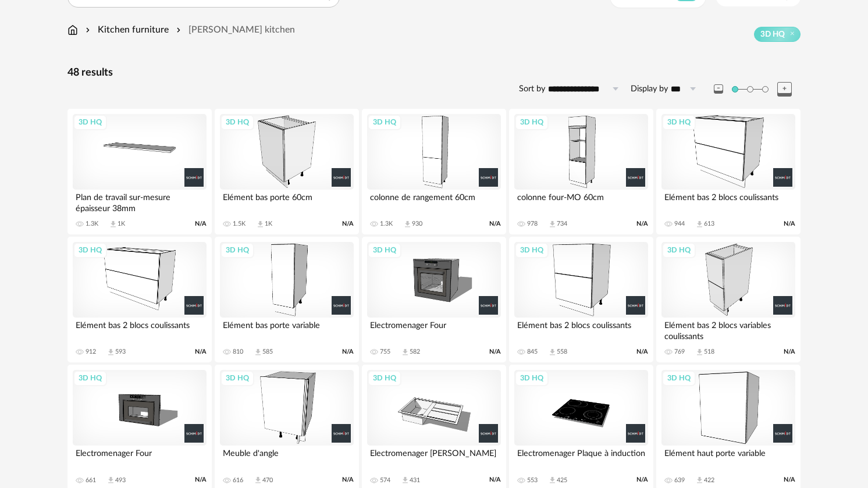  Describe the element at coordinates (581, 458) in the screenshot. I see `div: Electromenager Plaque à induction` at that location.